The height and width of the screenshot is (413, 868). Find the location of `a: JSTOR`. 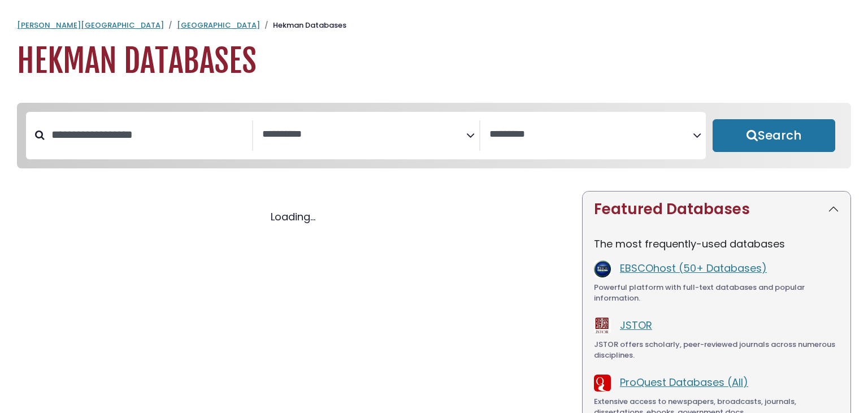

a: JSTOR is located at coordinates (636, 325).